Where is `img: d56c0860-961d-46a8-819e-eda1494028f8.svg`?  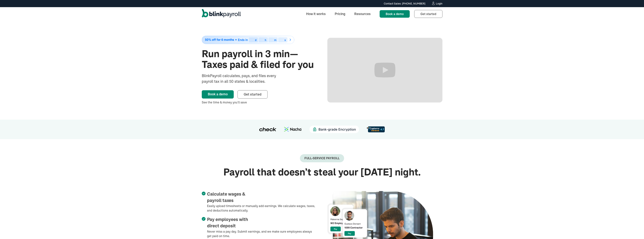 img: d56c0860-961d-46a8-819e-eda1494028f8.svg is located at coordinates (376, 129).